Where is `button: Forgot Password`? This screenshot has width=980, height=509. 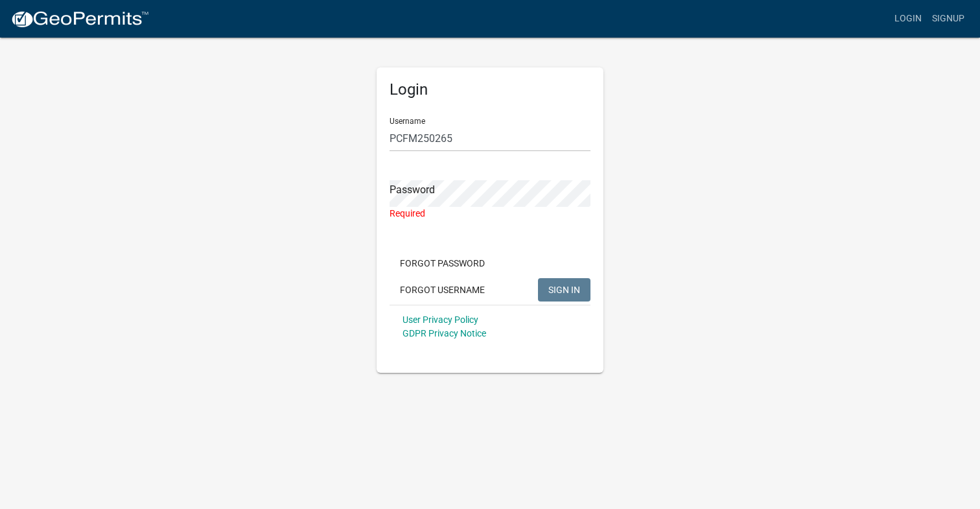
button: Forgot Password is located at coordinates (442, 264).